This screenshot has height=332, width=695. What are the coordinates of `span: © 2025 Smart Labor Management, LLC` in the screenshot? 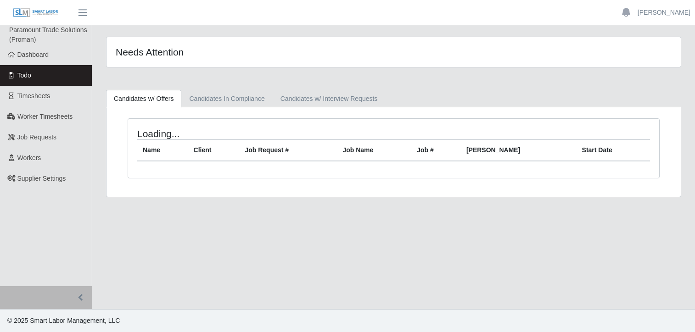 It's located at (63, 321).